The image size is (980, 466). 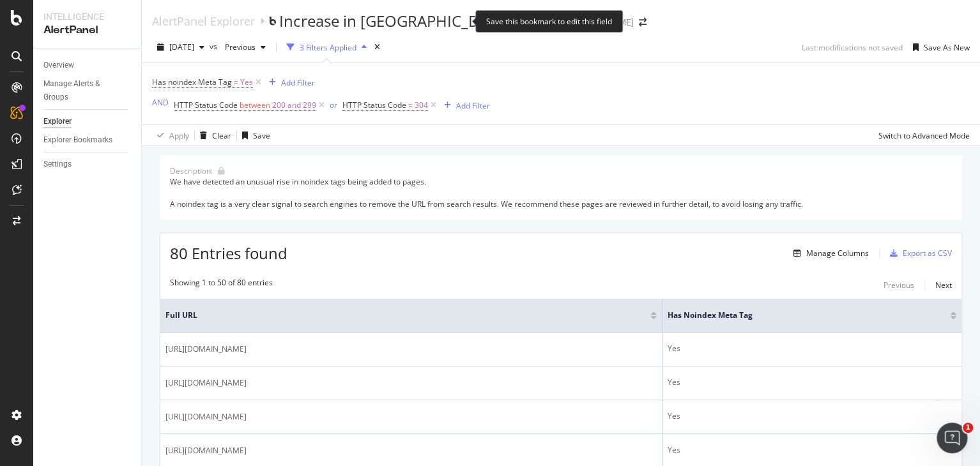 I want to click on div: Clear, so click(x=222, y=135).